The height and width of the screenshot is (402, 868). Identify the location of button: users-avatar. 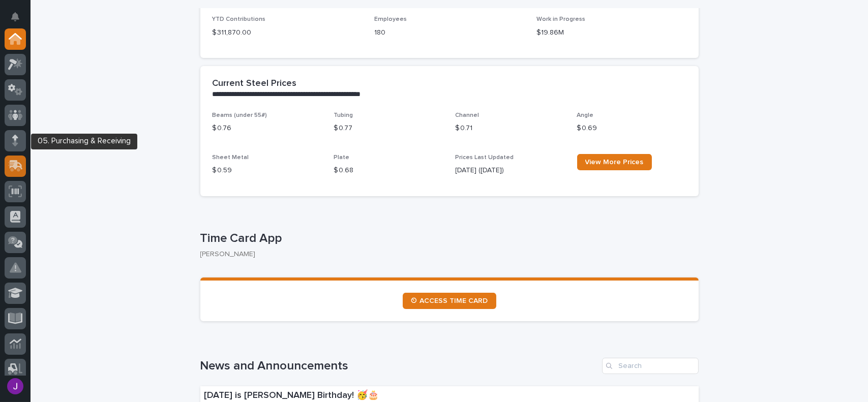
(15, 386).